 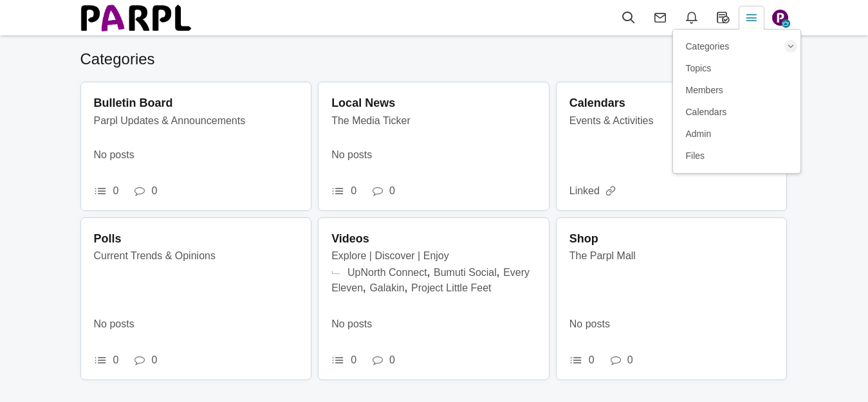 I want to click on a: Galakin, so click(x=389, y=288).